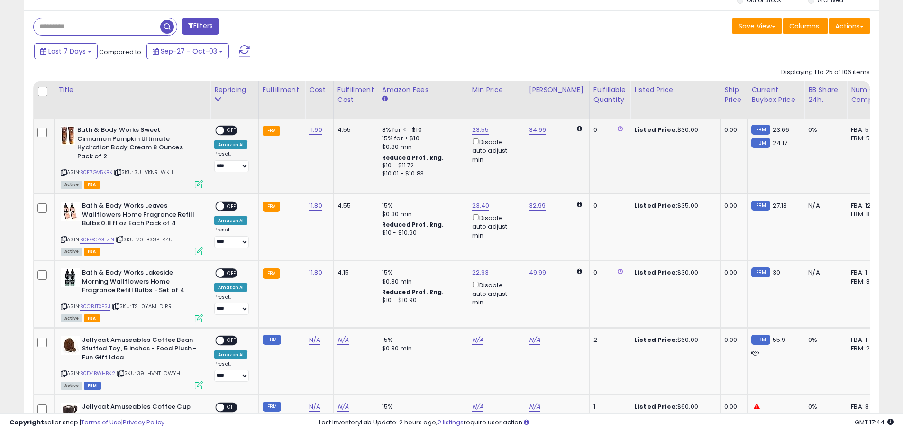  What do you see at coordinates (68, 135) in the screenshot?
I see `img: 41b2i7+tp8L._SL40_.jpg` at bounding box center [68, 135].